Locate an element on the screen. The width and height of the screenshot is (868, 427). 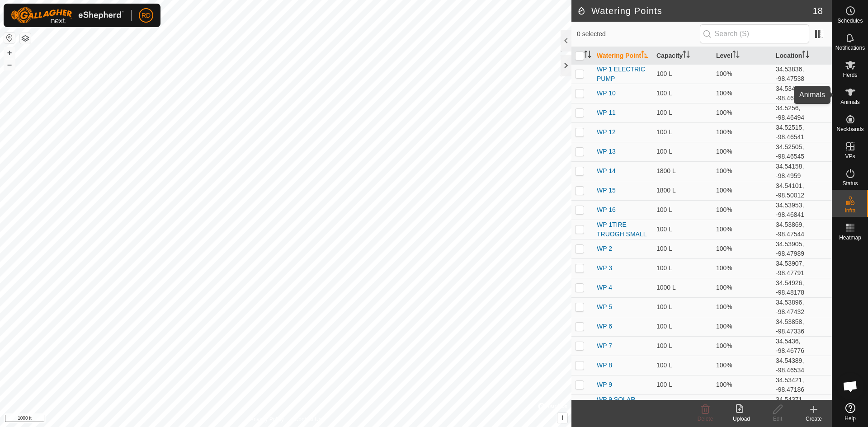
td: 34.54158, -98.4959 is located at coordinates (802, 171).